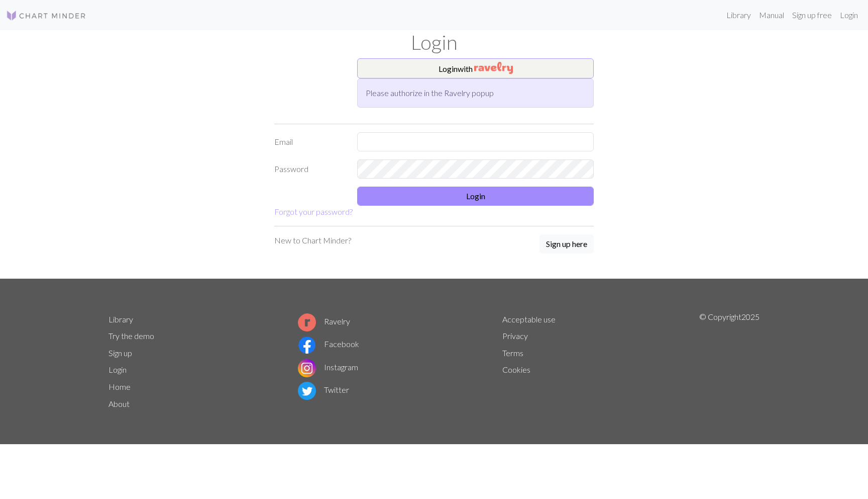 The image size is (868, 499). I want to click on a: Manual, so click(772, 15).